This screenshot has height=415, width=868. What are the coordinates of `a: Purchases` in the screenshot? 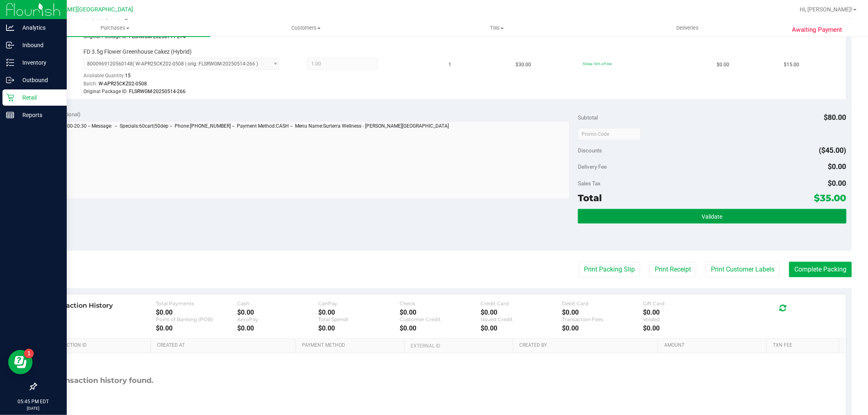 It's located at (115, 28).